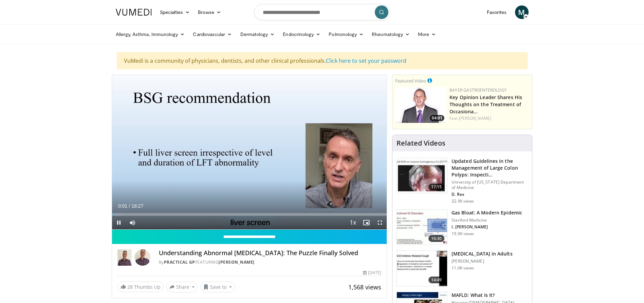  Describe the element at coordinates (490, 195) in the screenshot. I see `p: D. Rex` at that location.